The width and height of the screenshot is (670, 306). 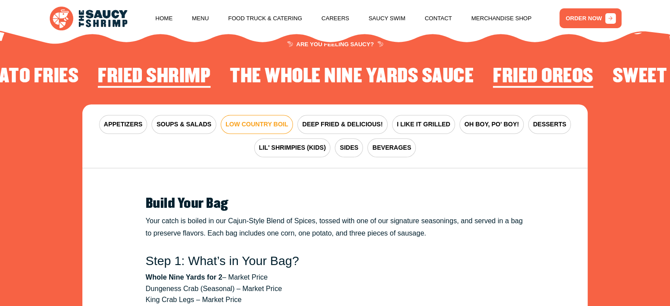 What do you see at coordinates (335, 44) in the screenshot?
I see `span: ARE YOU FEELING SAUCY?` at bounding box center [335, 44].